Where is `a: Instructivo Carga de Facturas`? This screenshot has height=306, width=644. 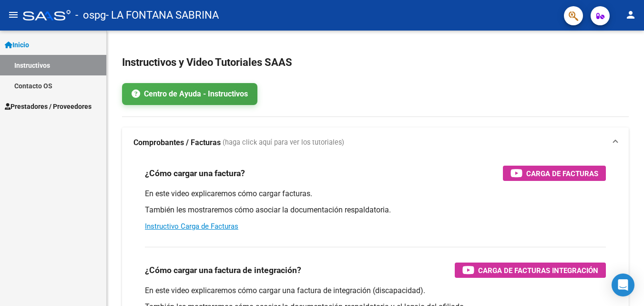
a: Instructivo Carga de Facturas is located at coordinates (191, 226).